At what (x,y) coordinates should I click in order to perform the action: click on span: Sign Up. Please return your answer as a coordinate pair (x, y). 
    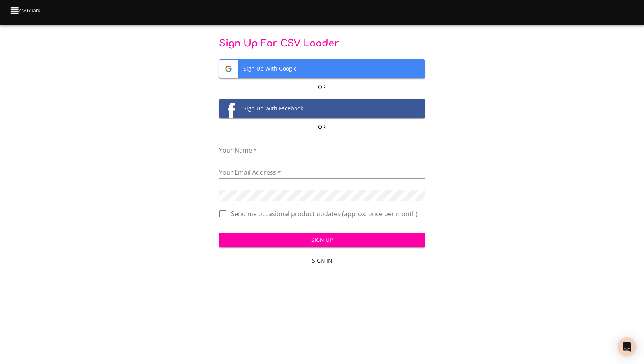
    Looking at the image, I should click on (322, 240).